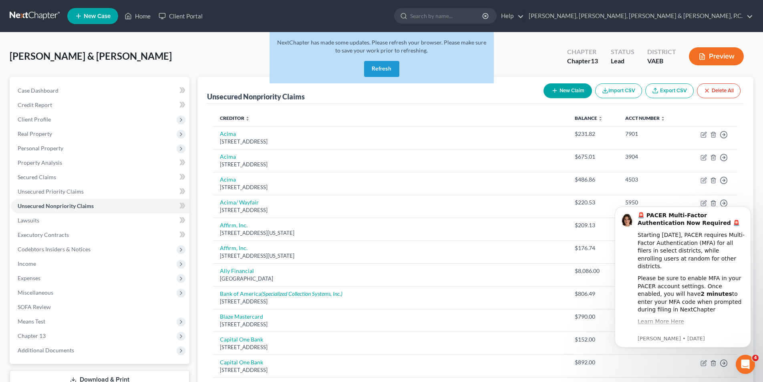  What do you see at coordinates (35, 104) in the screenshot?
I see `span: Credit Report` at bounding box center [35, 104].